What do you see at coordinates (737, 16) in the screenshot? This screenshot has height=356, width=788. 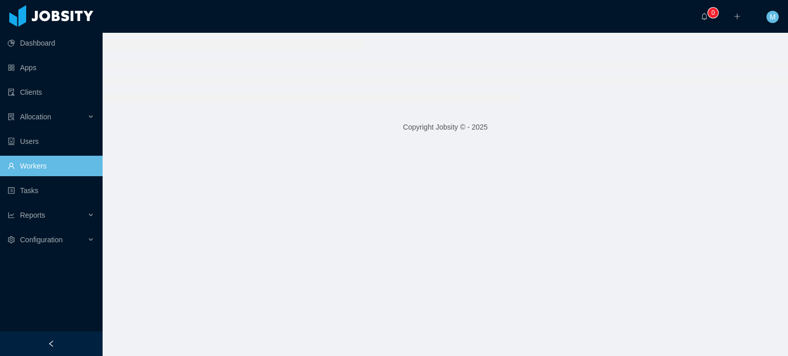 I see `i: icon: plus` at bounding box center [737, 16].